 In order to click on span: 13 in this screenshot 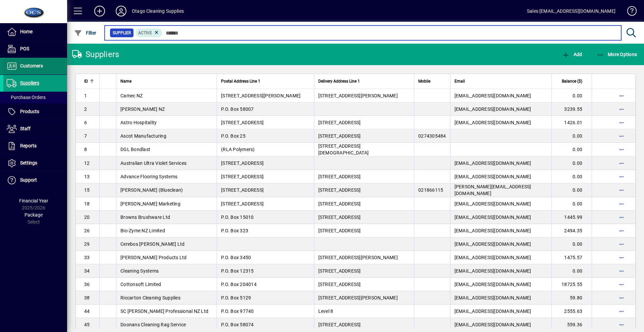, I will do `click(87, 176)`.